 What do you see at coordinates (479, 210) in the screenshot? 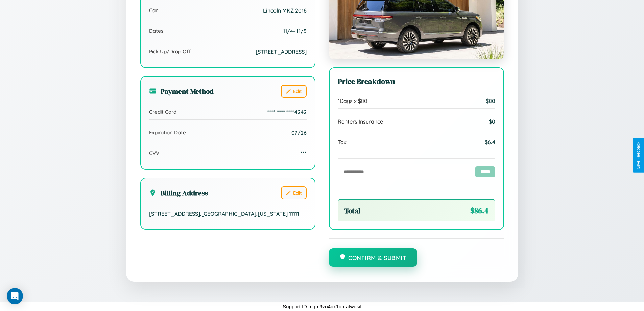
I see `span: $ 86.4` at bounding box center [479, 210].